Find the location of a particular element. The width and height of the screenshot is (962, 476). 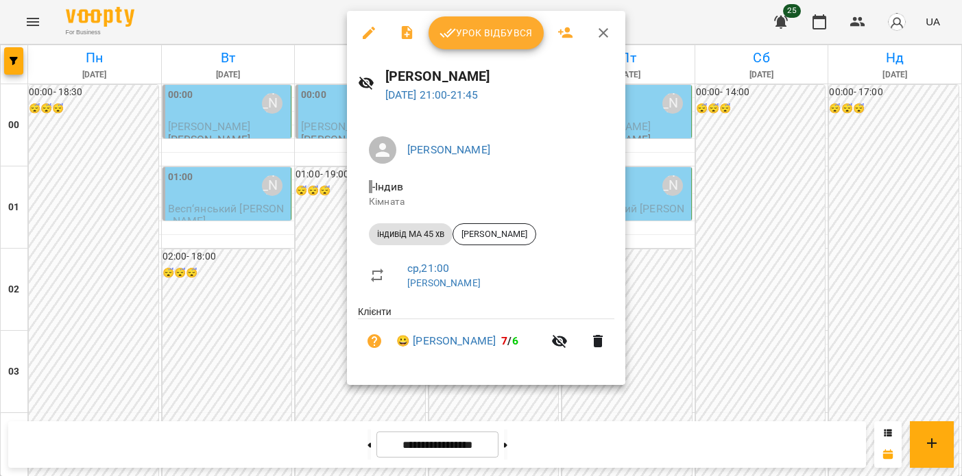

button: Візит ще не сплачено. Додати оплату? is located at coordinates (374, 341).